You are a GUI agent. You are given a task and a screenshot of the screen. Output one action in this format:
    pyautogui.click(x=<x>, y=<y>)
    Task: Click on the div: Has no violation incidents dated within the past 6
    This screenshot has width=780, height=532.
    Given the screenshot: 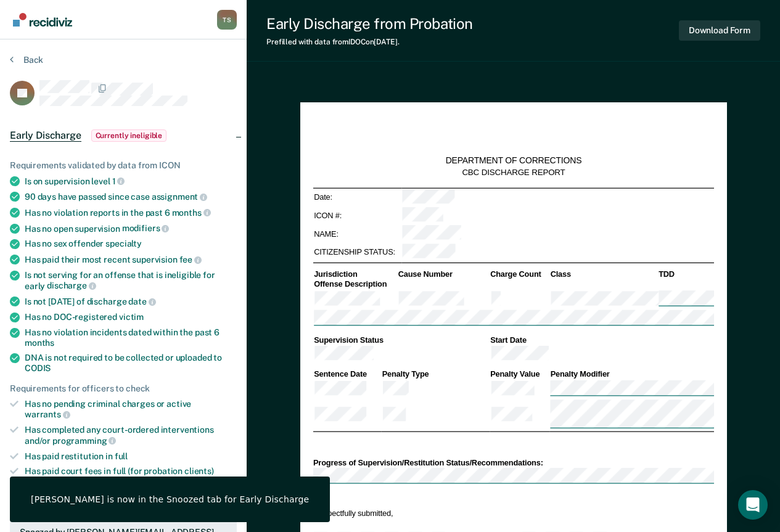 What is the action you would take?
    pyautogui.click(x=131, y=338)
    